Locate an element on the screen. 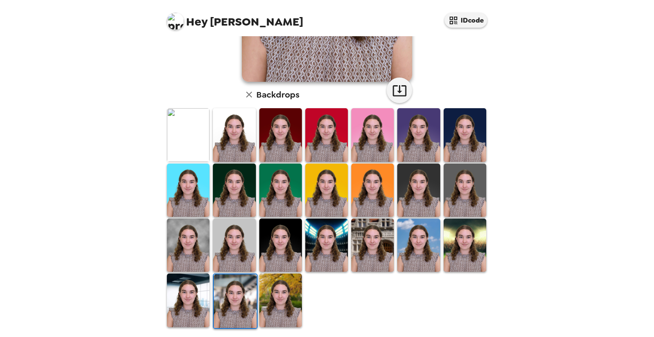  img: profile pic is located at coordinates (175, 21).